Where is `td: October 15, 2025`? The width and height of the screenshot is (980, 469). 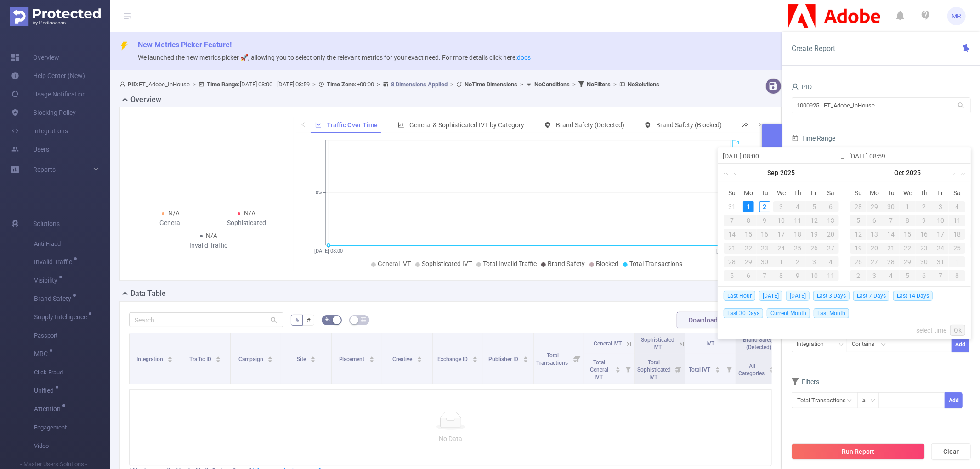
td: October 15, 2025 is located at coordinates (908, 234).